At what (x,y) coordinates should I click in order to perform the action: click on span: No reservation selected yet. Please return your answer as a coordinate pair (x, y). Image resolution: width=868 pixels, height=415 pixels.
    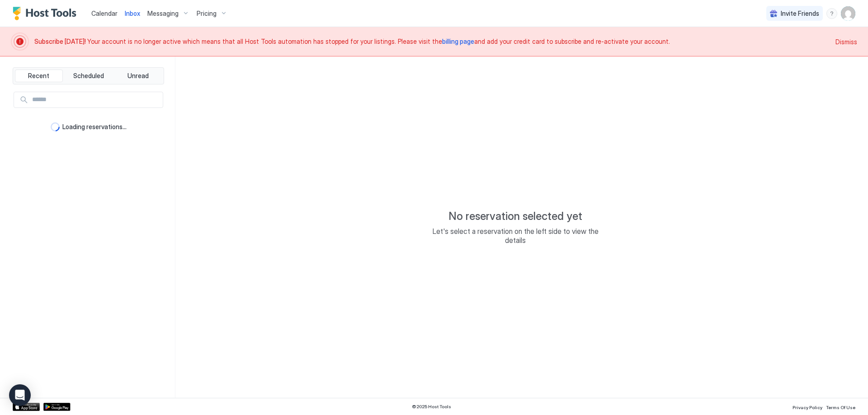
    Looking at the image, I should click on (515, 216).